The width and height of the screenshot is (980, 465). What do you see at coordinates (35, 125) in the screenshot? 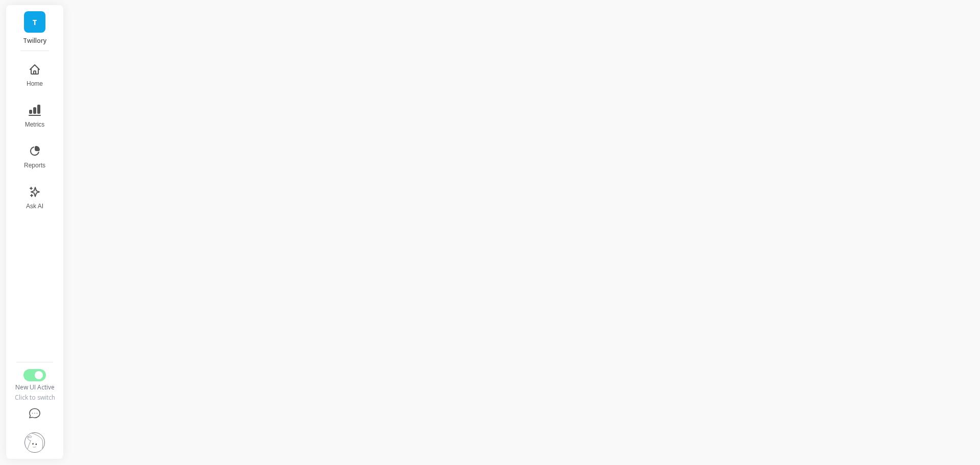
I see `span: Metrics` at bounding box center [35, 125].